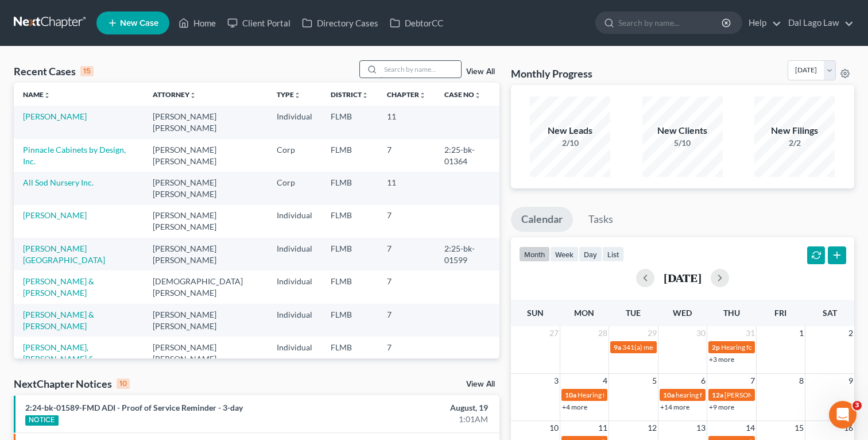 Image resolution: width=868 pixels, height=440 pixels. Describe the element at coordinates (535, 312) in the screenshot. I see `span: Sun` at that location.